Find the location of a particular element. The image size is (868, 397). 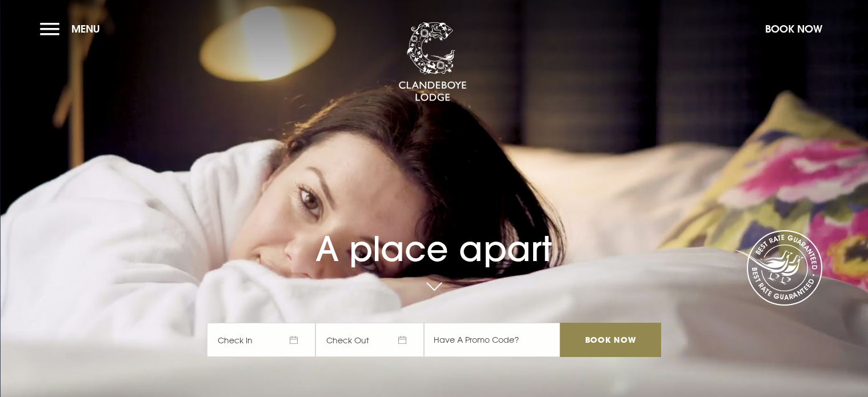

img: Clandeboye Lodge is located at coordinates (433, 62).